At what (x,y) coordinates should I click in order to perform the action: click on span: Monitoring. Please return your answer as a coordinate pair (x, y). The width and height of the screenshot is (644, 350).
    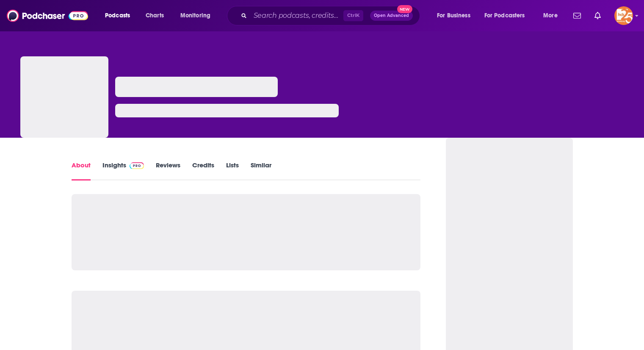
    Looking at the image, I should click on (195, 16).